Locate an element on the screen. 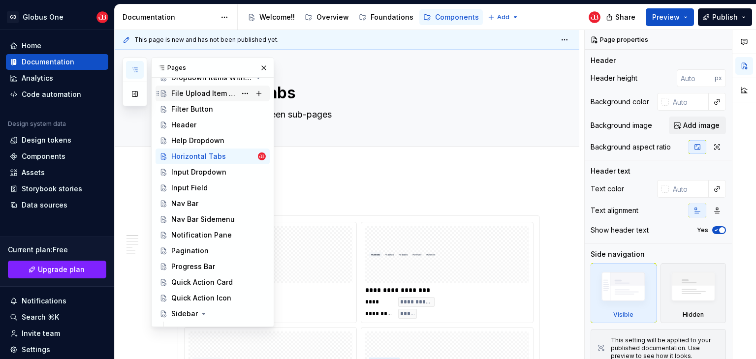 The width and height of the screenshot is (756, 359). div: Notification Pane is located at coordinates (201, 235).